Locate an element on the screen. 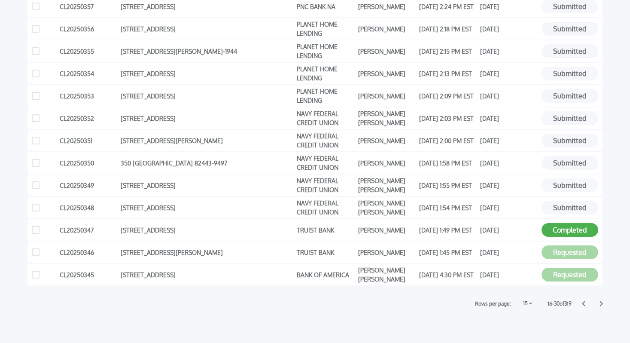  button: Completed is located at coordinates (570, 230).